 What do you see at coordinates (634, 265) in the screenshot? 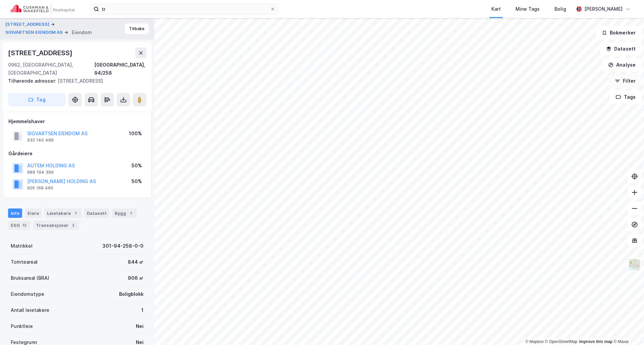
I see `img: Z` at bounding box center [634, 265].